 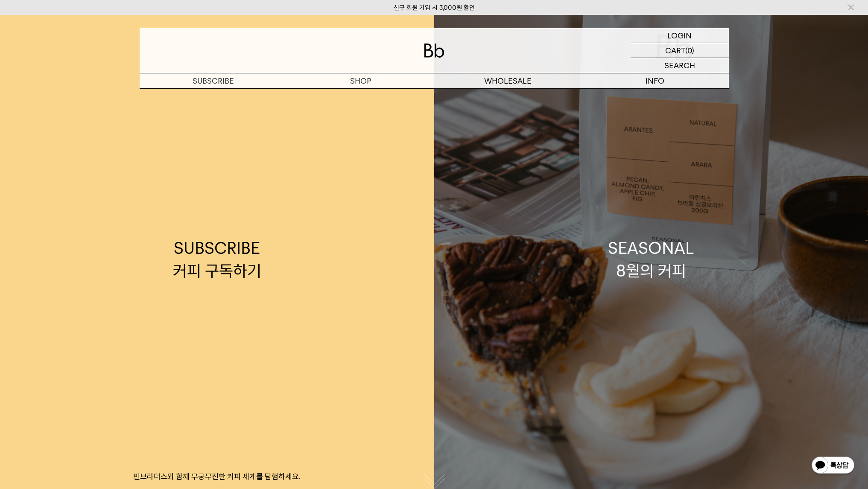 What do you see at coordinates (679, 35) in the screenshot?
I see `p: LOGIN` at bounding box center [679, 35].